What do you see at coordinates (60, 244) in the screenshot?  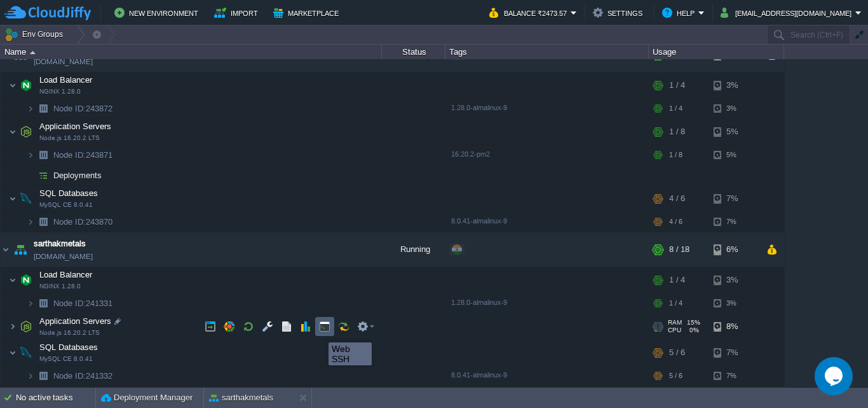 I see `a: sarthakmetals` at bounding box center [60, 244].